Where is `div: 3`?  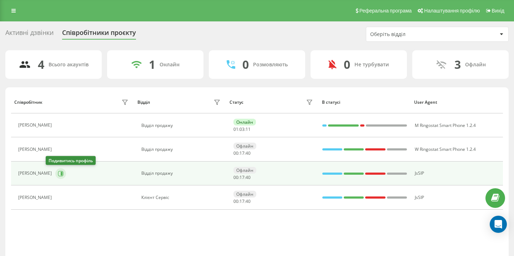 div: 3 is located at coordinates (457, 65).